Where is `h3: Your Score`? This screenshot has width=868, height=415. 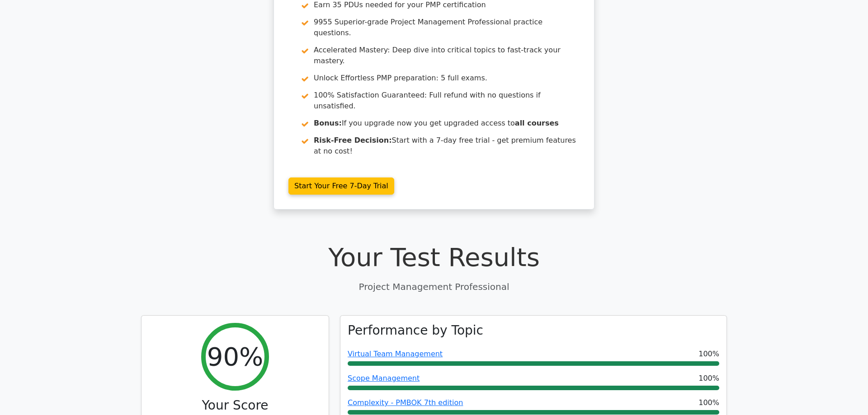
h3: Your Score is located at coordinates (235, 406).